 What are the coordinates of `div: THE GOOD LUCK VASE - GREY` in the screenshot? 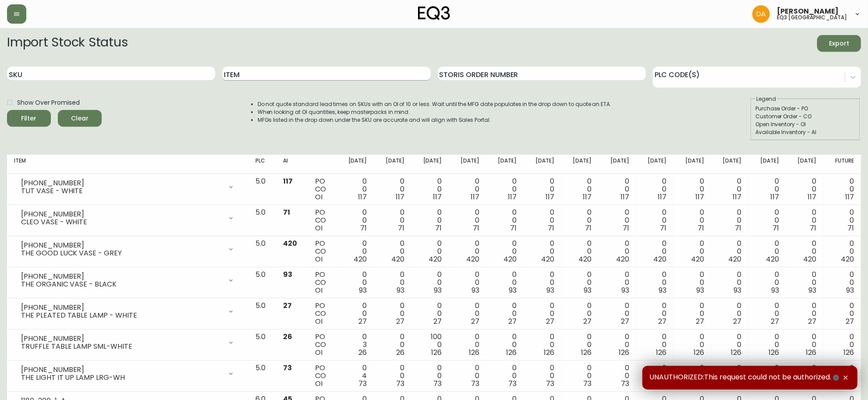 It's located at (121, 253).